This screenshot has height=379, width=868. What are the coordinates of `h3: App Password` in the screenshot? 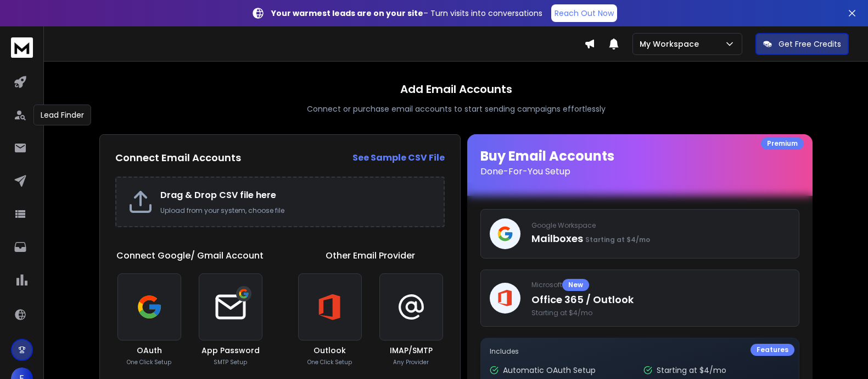 It's located at (231, 350).